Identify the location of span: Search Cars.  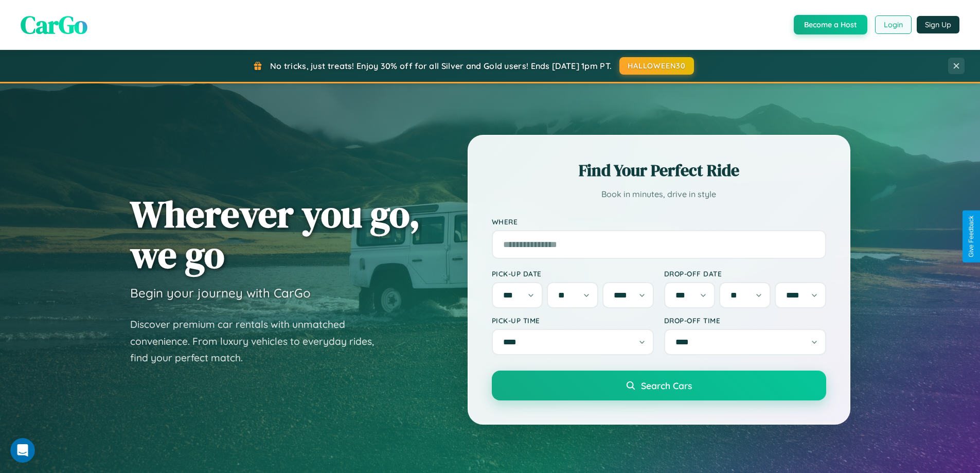
(667, 386).